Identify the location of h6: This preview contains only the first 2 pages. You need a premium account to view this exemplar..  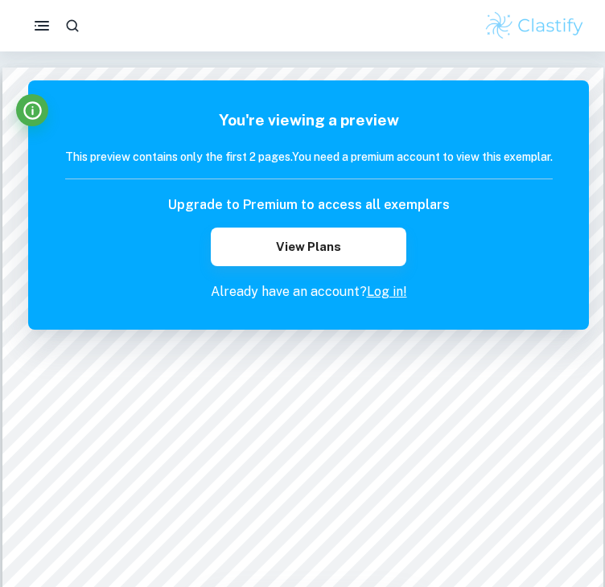
(309, 157).